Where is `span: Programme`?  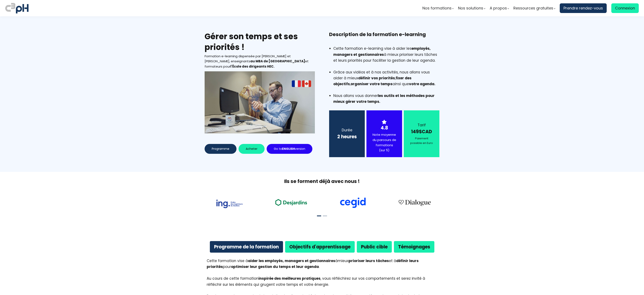 span: Programme is located at coordinates (221, 149).